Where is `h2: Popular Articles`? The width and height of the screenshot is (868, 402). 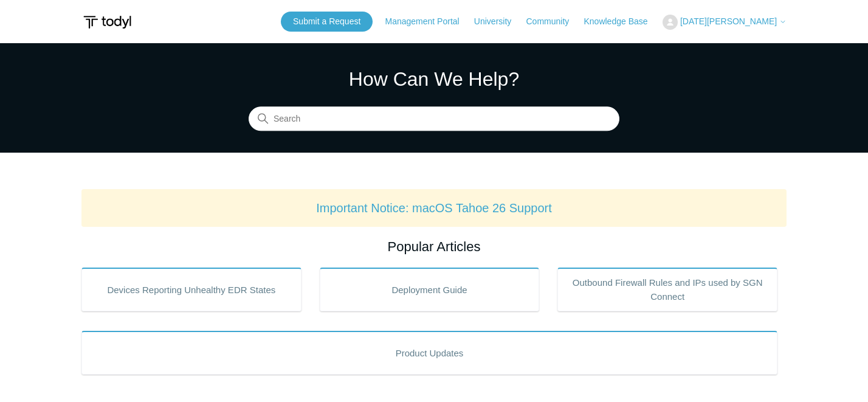
h2: Popular Articles is located at coordinates (434, 246).